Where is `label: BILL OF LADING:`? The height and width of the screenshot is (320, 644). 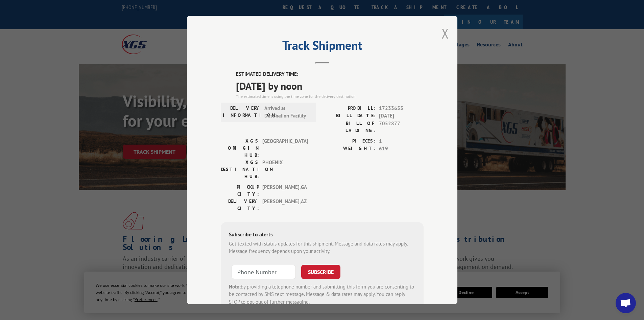 label: BILL OF LADING: is located at coordinates (349, 127).